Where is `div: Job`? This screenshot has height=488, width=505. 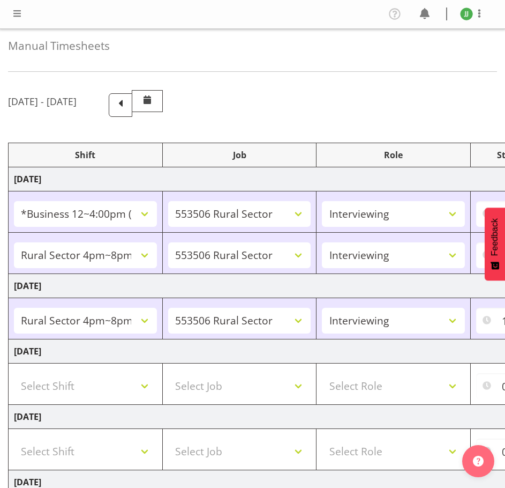 div: Job is located at coordinates (240, 155).